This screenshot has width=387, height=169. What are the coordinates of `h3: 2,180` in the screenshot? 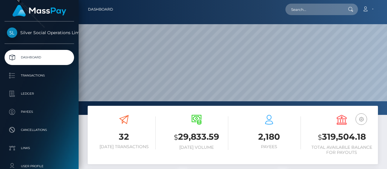 It's located at (269, 137).